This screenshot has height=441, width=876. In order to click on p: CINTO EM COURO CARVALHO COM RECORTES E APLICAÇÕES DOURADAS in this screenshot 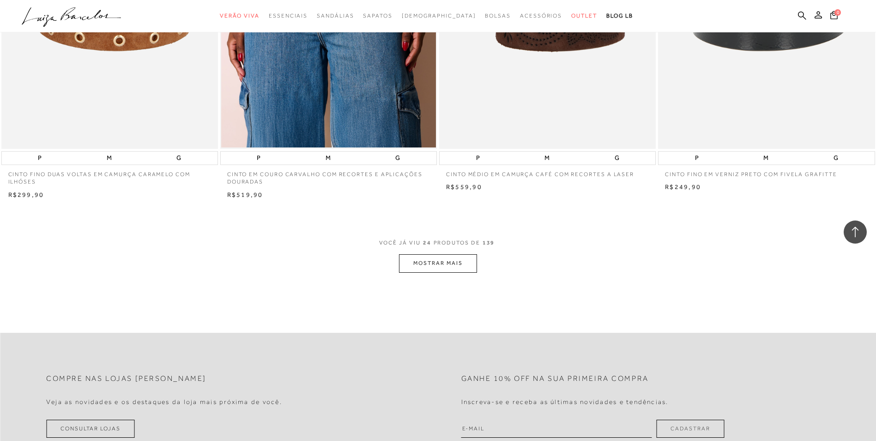, I will do `click(328, 175)`.